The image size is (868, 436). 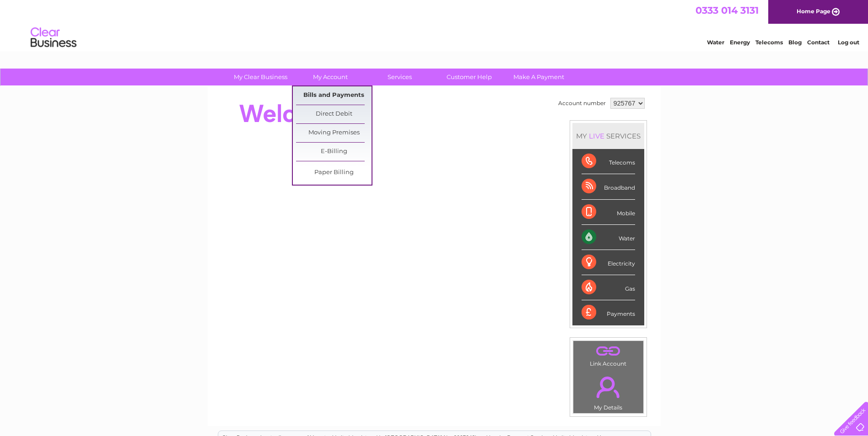 I want to click on a: Direct Debit, so click(x=333, y=115).